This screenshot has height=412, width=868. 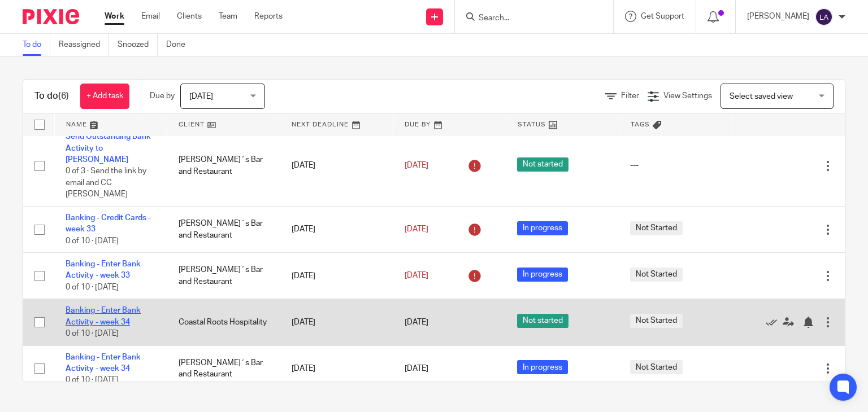 I want to click on a: Reassigned, so click(x=84, y=44).